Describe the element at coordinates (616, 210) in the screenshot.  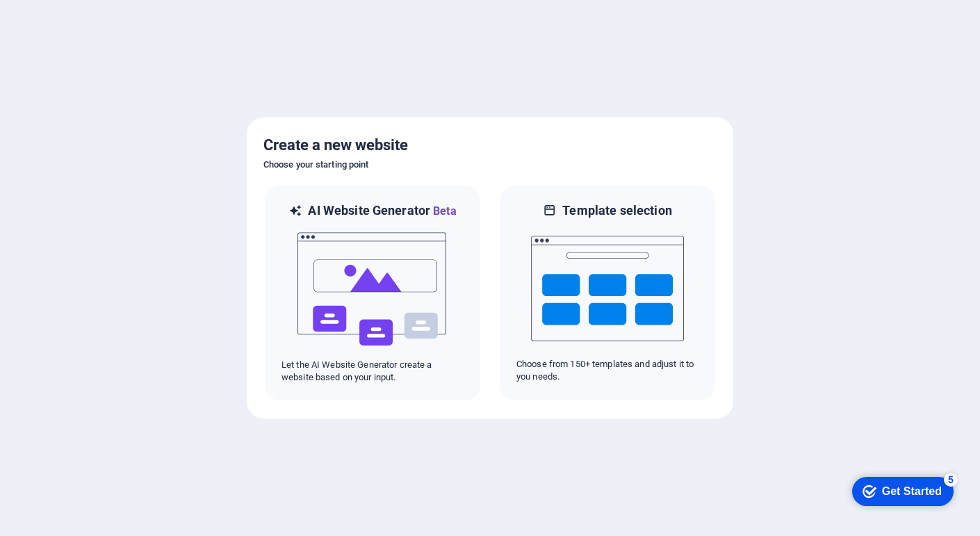
I see `h6: Template selection` at that location.